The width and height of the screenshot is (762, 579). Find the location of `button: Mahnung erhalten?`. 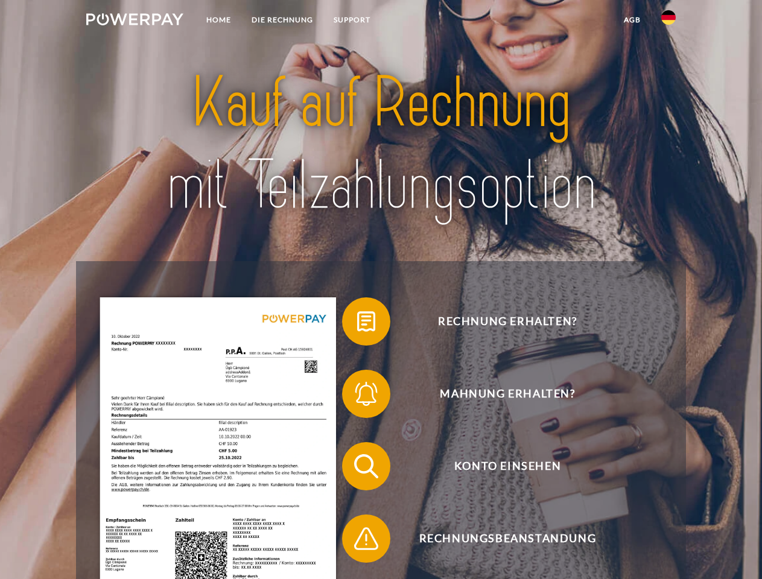

button: Mahnung erhalten? is located at coordinates (499, 394).